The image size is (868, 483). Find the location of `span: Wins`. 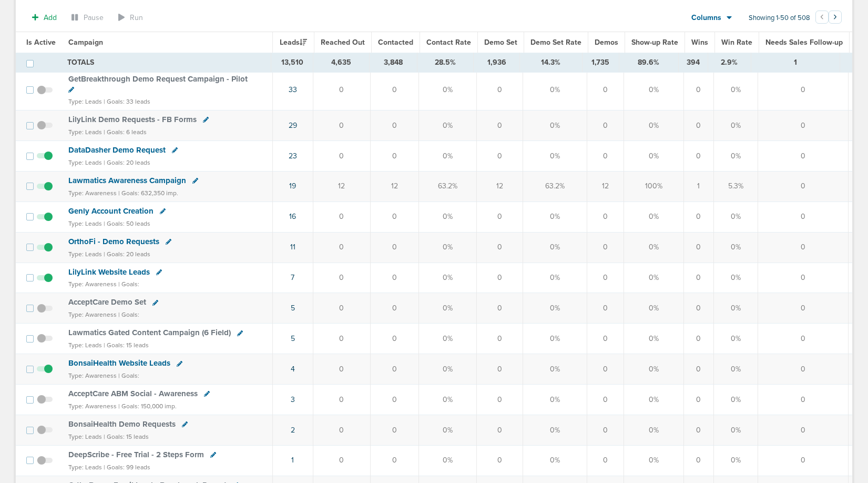

span: Wins is located at coordinates (700, 42).